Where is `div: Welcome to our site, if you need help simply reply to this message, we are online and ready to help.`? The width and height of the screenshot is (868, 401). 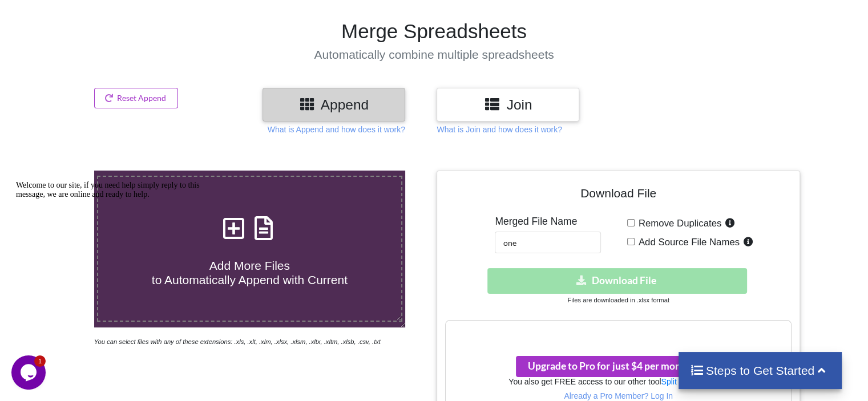
div: Welcome to our site, if you need help simply reply to this message, we are online and ready to help. is located at coordinates (107, 14).